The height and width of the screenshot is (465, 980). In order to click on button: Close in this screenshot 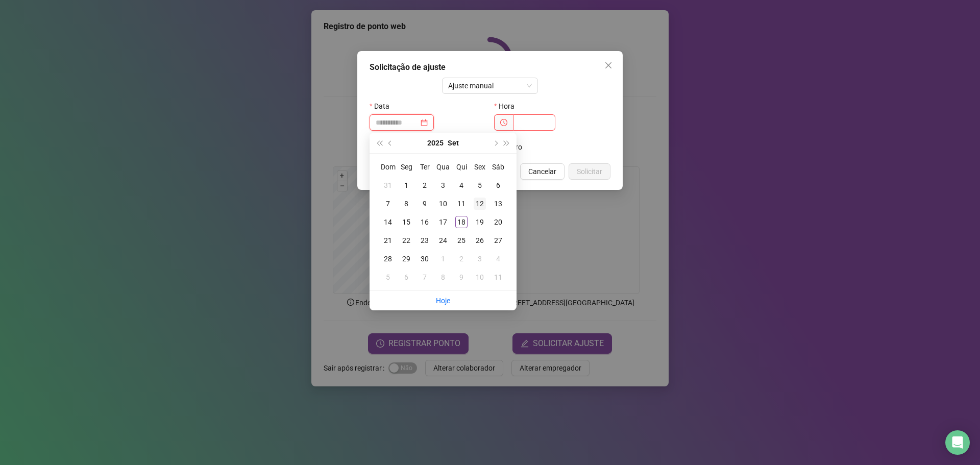, I will do `click(609, 65)`.